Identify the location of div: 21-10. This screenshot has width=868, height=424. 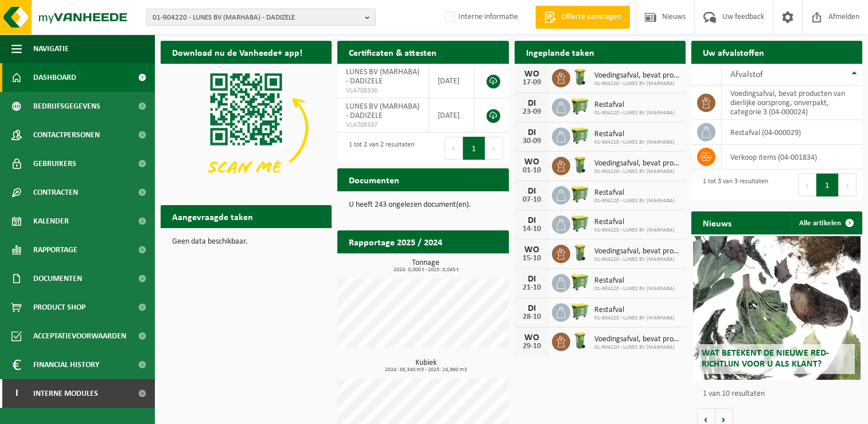
(532, 288).